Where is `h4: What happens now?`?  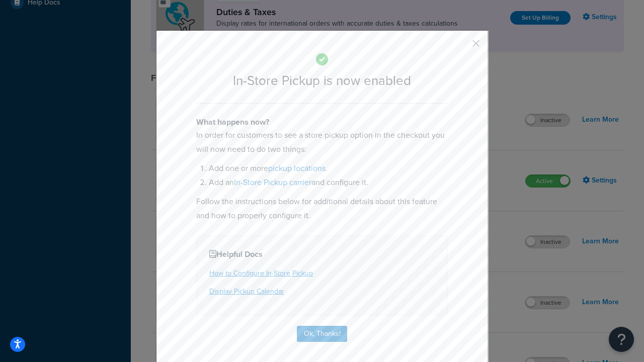
h4: What happens now? is located at coordinates (322, 122).